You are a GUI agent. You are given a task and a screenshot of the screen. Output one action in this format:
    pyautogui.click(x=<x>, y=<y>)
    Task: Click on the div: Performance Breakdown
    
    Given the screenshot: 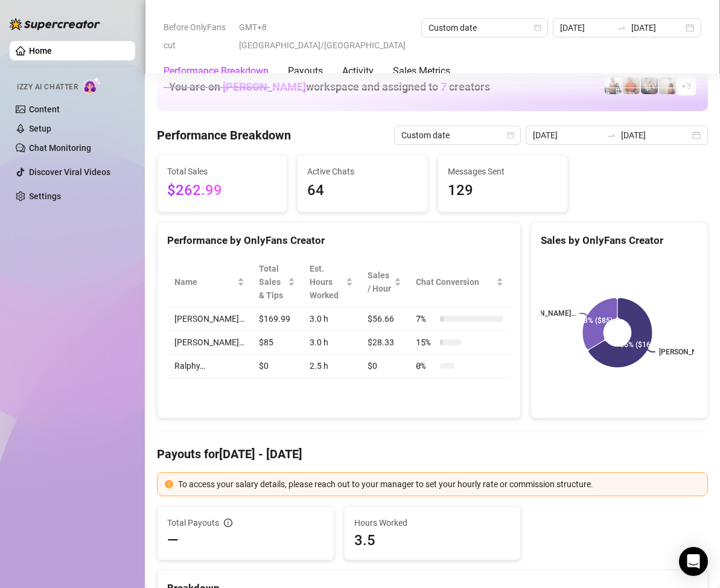 What is the action you would take?
    pyautogui.click(x=216, y=71)
    